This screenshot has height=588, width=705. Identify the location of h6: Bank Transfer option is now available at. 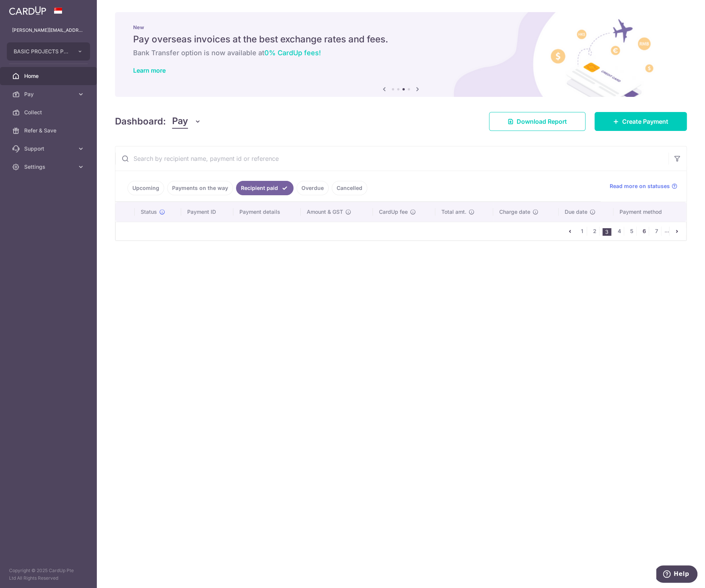
(401, 53).